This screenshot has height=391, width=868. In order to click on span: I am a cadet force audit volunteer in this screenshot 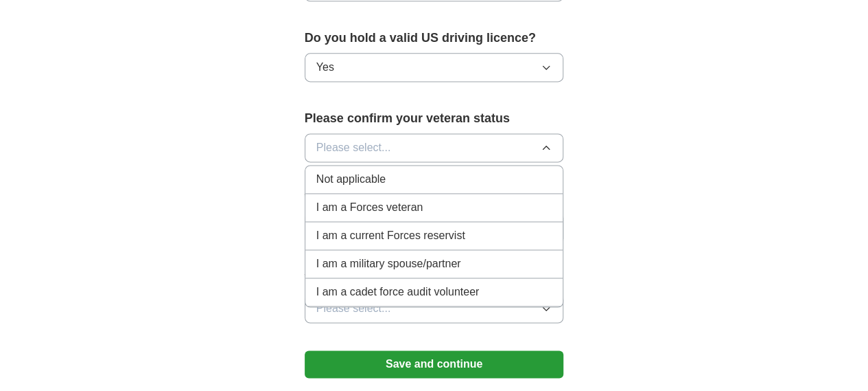, I will do `click(398, 292)`.